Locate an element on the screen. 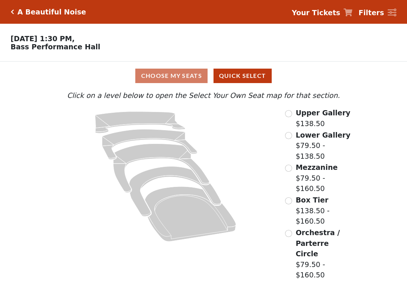 This screenshot has width=407, height=293. a: Your Tickets is located at coordinates (322, 13).